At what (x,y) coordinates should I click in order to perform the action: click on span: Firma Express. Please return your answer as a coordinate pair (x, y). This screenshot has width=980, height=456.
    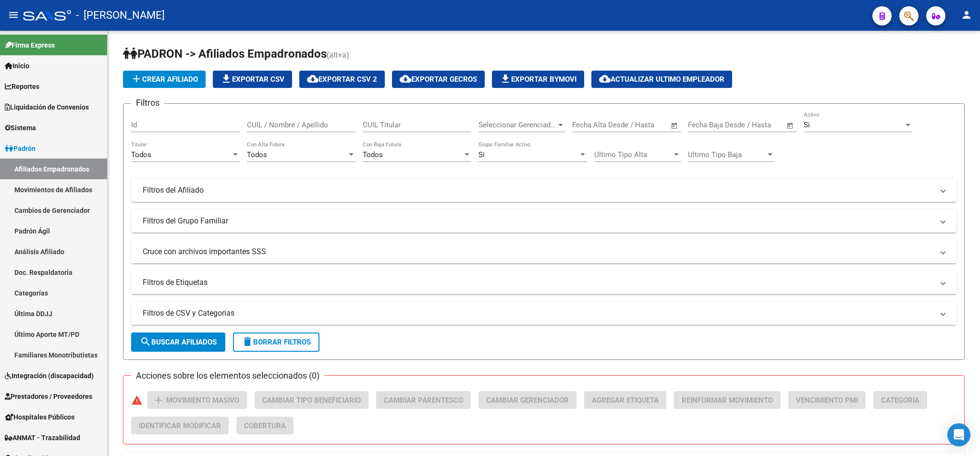
    Looking at the image, I should click on (30, 45).